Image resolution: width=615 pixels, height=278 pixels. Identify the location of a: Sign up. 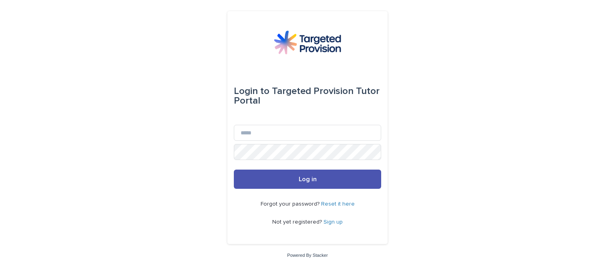
(333, 222).